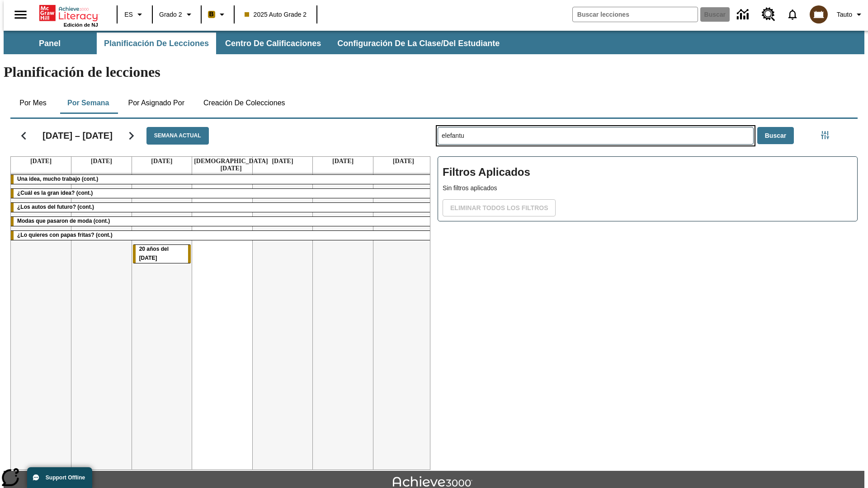 This screenshot has height=488, width=868. I want to click on img: avatar image, so click(819, 15).